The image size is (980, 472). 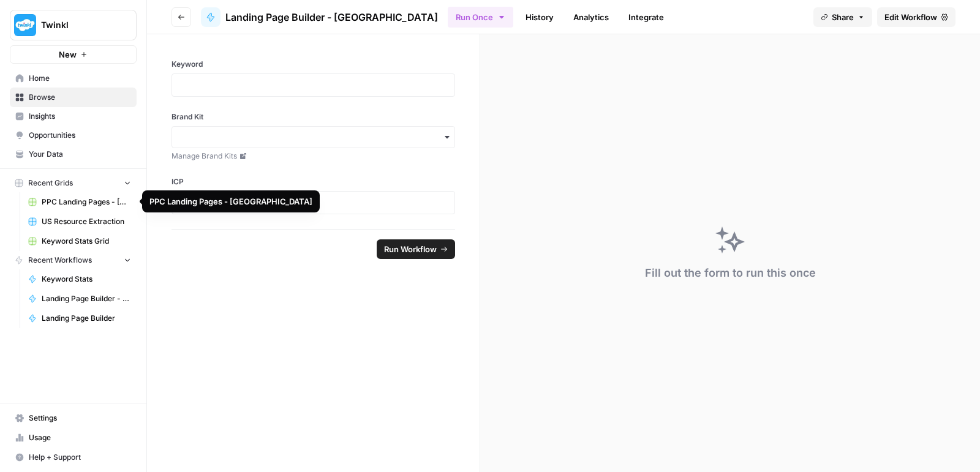 What do you see at coordinates (911, 17) in the screenshot?
I see `span: Edit Workflow` at bounding box center [911, 17].